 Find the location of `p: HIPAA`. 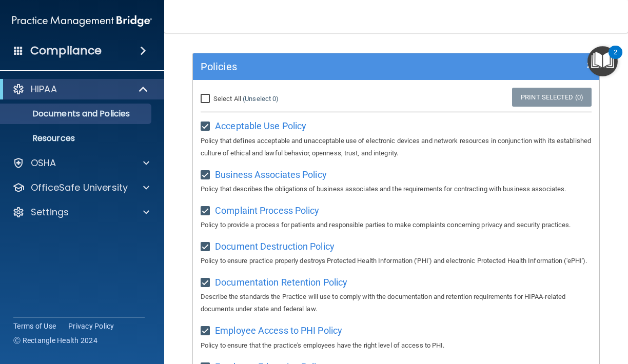

p: HIPAA is located at coordinates (44, 89).